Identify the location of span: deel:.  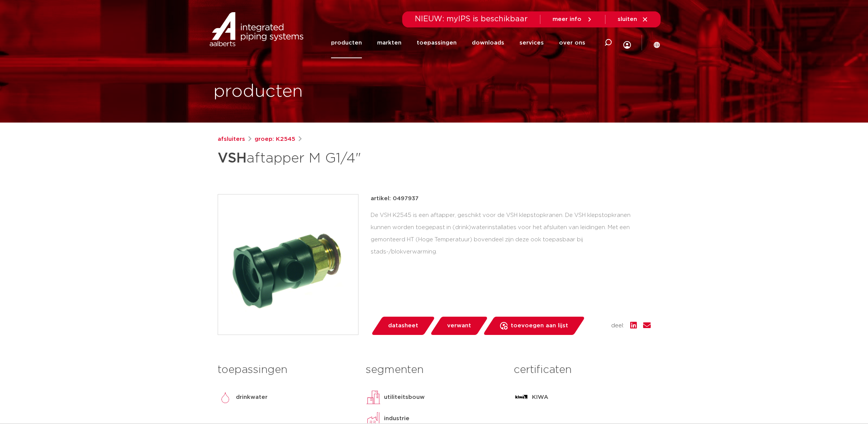
(618, 326).